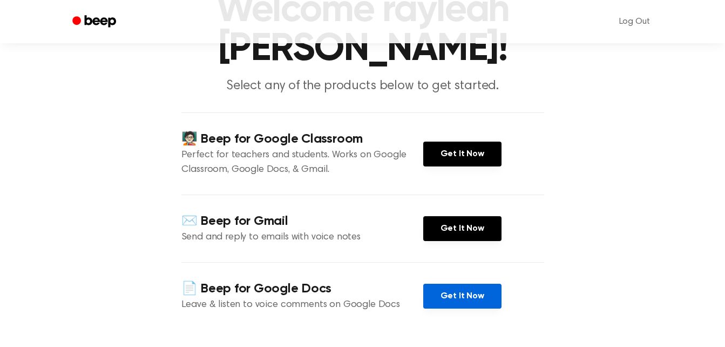 The image size is (725, 347). What do you see at coordinates (95, 22) in the screenshot?
I see `a: Beep` at bounding box center [95, 22].